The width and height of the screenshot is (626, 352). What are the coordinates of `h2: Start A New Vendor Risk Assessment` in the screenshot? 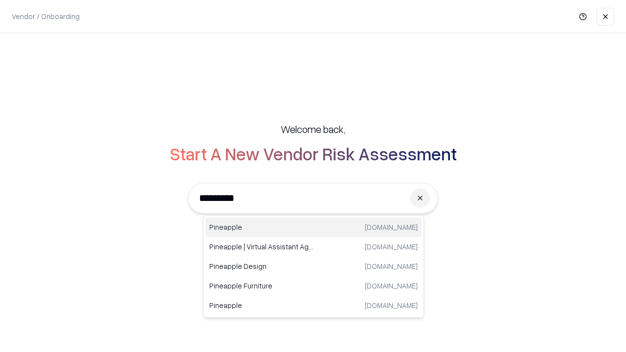 It's located at (313, 154).